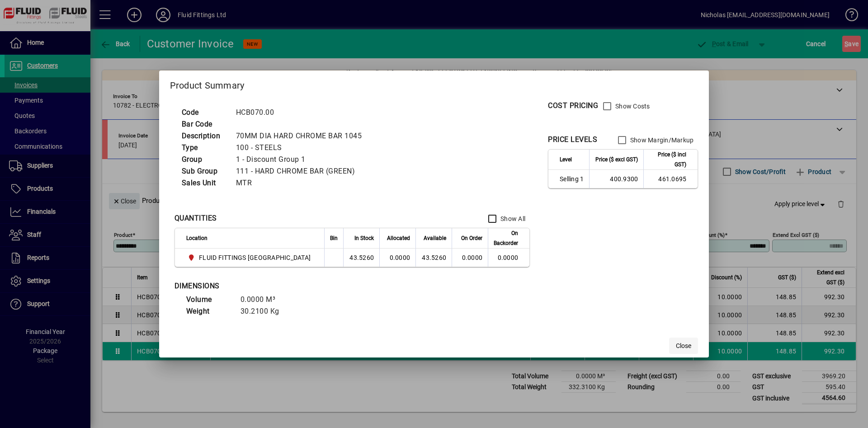  Describe the element at coordinates (333, 238) in the screenshot. I see `span: Bin` at that location.